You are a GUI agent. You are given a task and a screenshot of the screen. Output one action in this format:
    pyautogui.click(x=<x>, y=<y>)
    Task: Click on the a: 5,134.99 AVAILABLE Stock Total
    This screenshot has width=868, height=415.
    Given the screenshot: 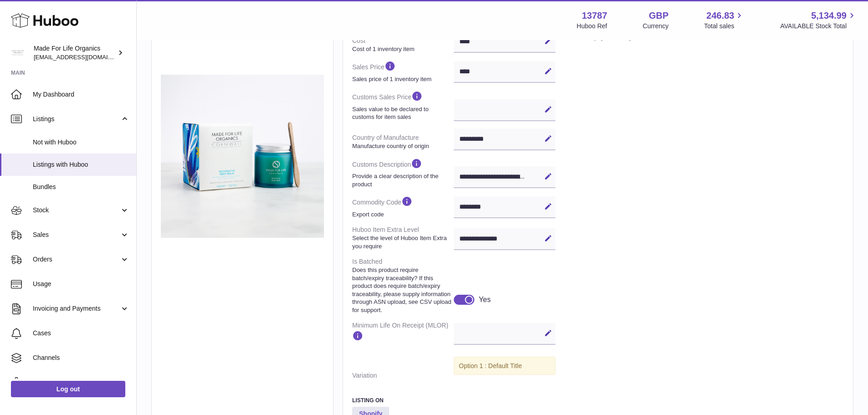 What is the action you would take?
    pyautogui.click(x=818, y=20)
    